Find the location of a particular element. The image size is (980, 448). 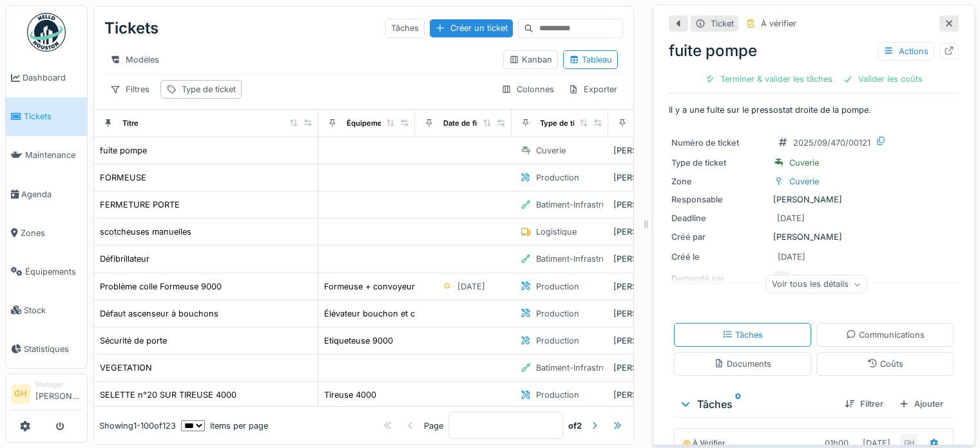

sup: 0 is located at coordinates (737, 404).